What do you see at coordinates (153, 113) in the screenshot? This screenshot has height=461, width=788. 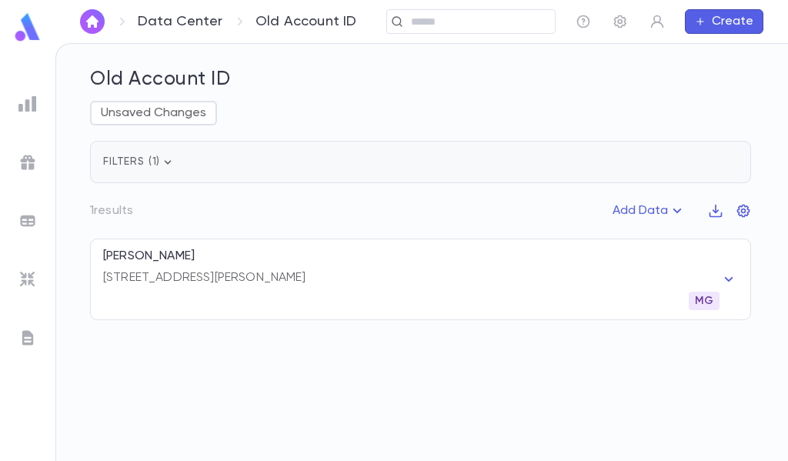 I see `button: Unsaved Changes` at bounding box center [153, 113].